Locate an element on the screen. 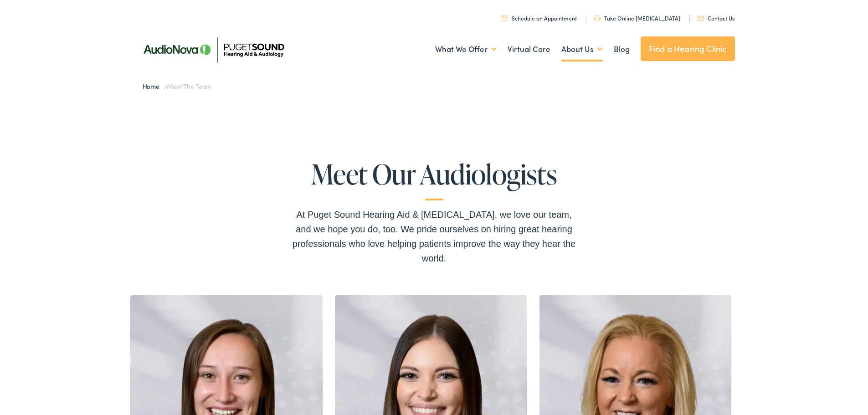 This screenshot has width=868, height=415. a: Blog is located at coordinates (622, 49).